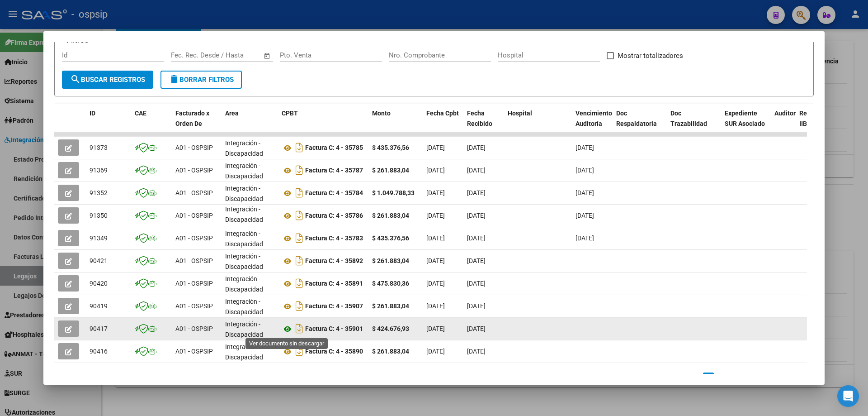  I want to click on li: page 1, so click(708, 378).